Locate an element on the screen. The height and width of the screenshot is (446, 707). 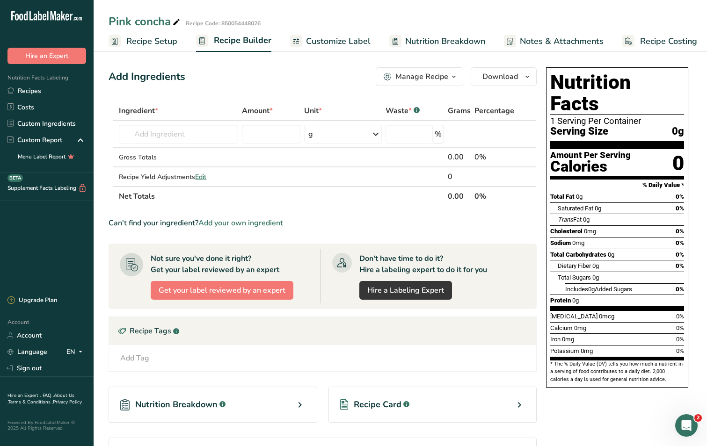
div: Add Ingredients is located at coordinates (147, 77).